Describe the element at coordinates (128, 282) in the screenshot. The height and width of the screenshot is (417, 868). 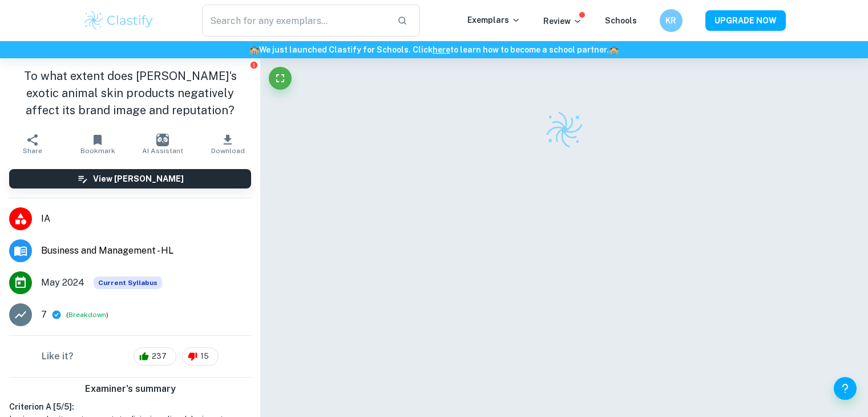
I see `span: Current Syllabus` at that location.